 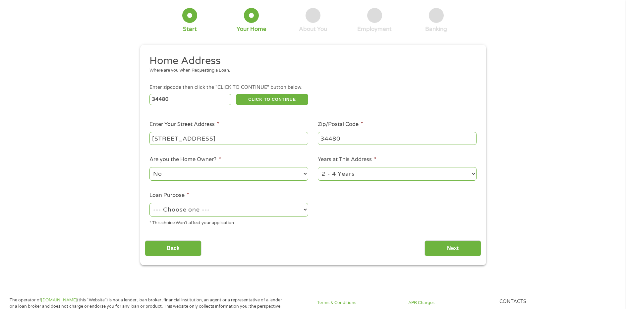 What do you see at coordinates (252, 29) in the screenshot?
I see `div: Your Home` at bounding box center [252, 29].